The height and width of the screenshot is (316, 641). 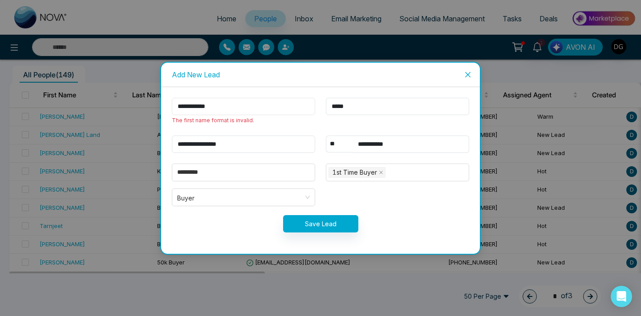 I want to click on button: Save Lead, so click(x=320, y=224).